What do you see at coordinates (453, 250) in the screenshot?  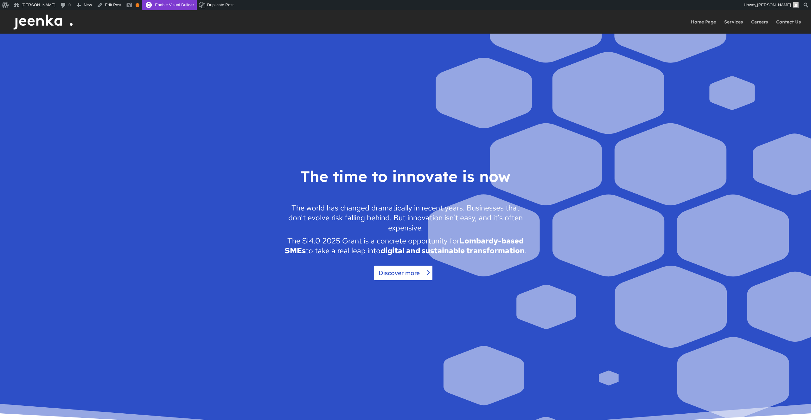 I see `strong: digital and sustainable transformation` at bounding box center [453, 250].